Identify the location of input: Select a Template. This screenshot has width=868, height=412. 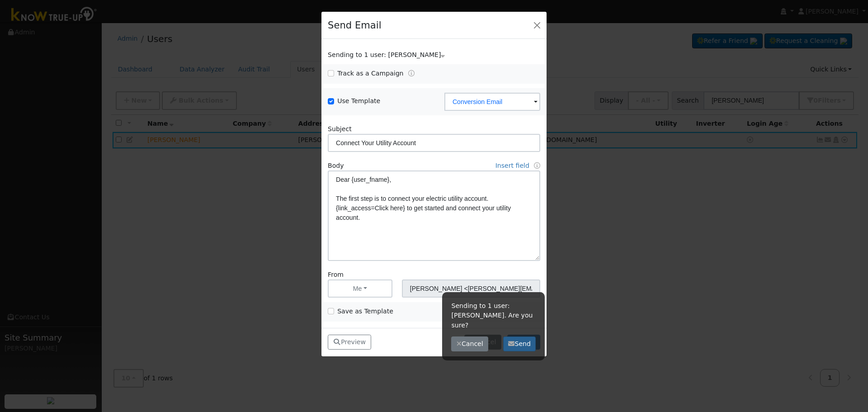
(492, 102).